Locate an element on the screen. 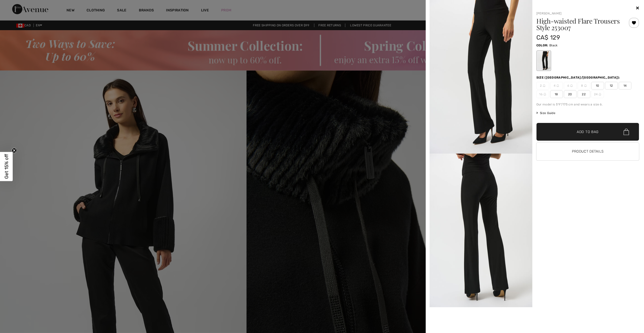 The height and width of the screenshot is (333, 644). span: Add to Bag is located at coordinates (588, 132).